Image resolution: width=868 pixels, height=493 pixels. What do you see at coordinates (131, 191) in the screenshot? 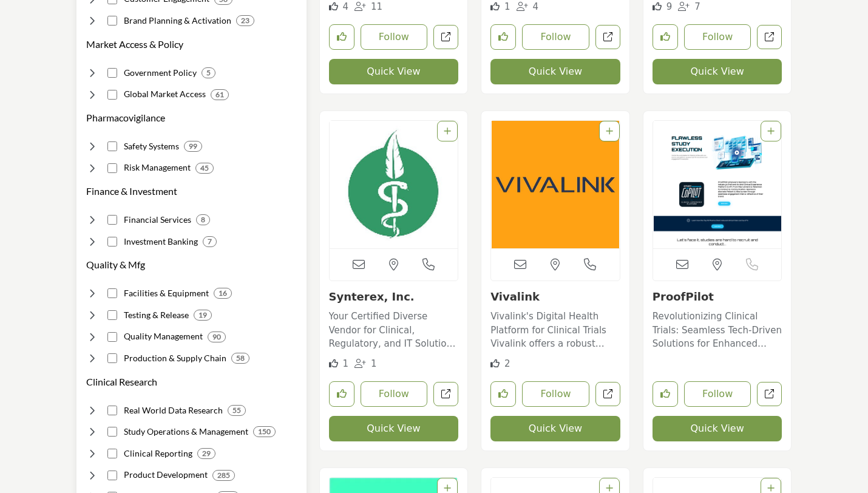
I see `h3: Finance & Investment` at bounding box center [131, 191].